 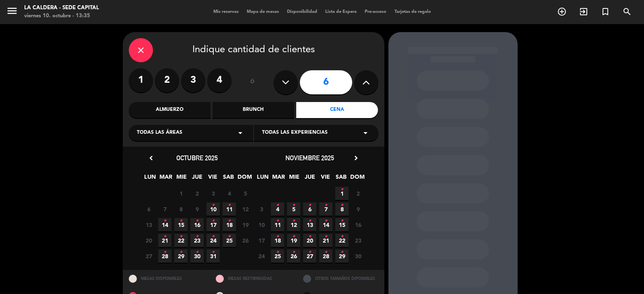 I want to click on div: MESAS DISPONIBLES, so click(x=166, y=278).